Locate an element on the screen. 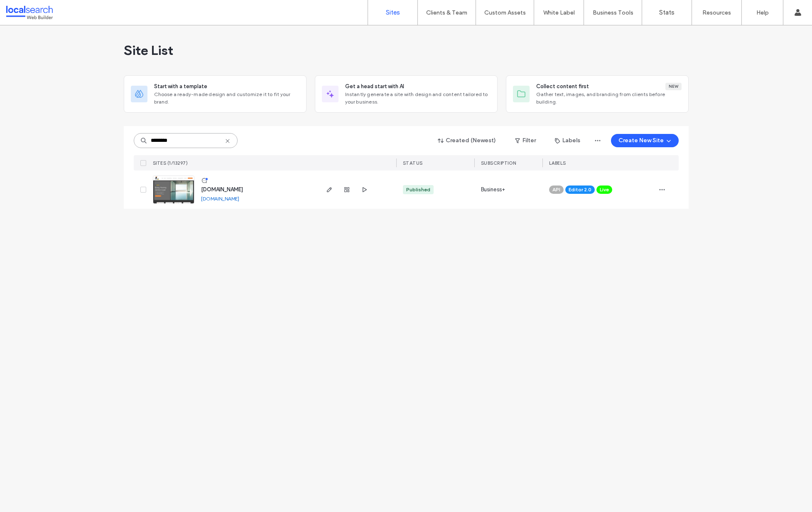  button: Created (Newest) is located at coordinates (467, 141).